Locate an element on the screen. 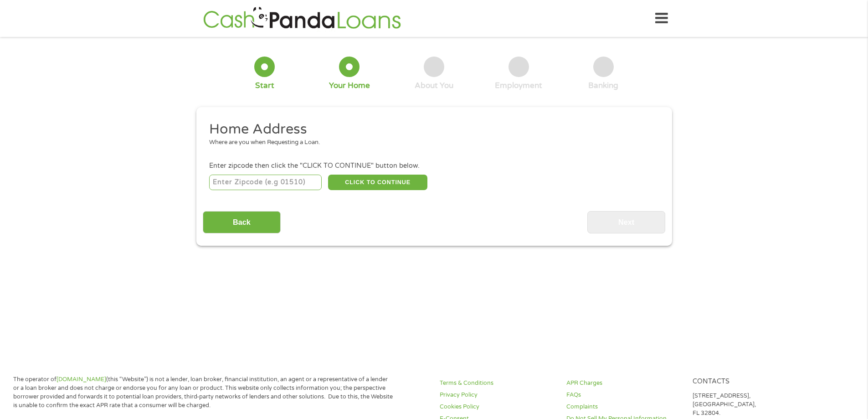 This screenshot has width=868, height=419. div: Your Home is located at coordinates (350, 85).